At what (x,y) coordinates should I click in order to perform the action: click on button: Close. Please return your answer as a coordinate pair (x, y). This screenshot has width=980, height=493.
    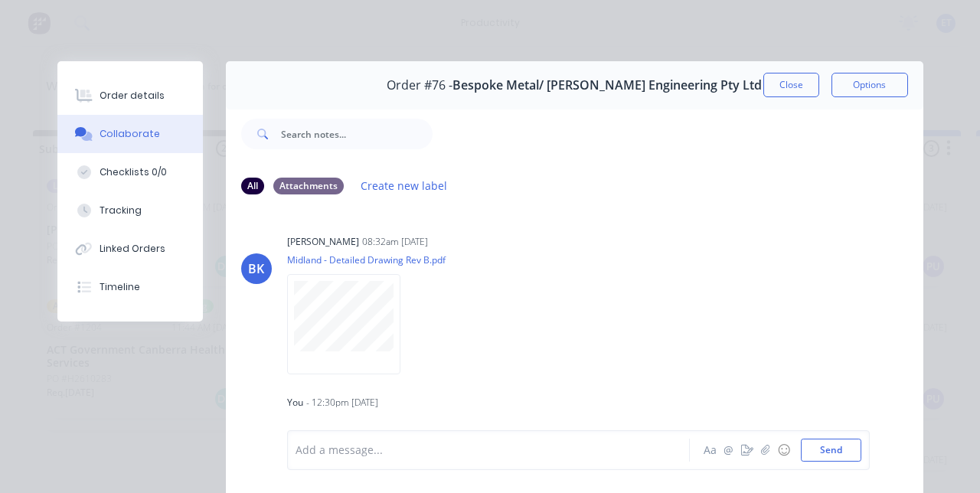
    Looking at the image, I should click on (791, 84).